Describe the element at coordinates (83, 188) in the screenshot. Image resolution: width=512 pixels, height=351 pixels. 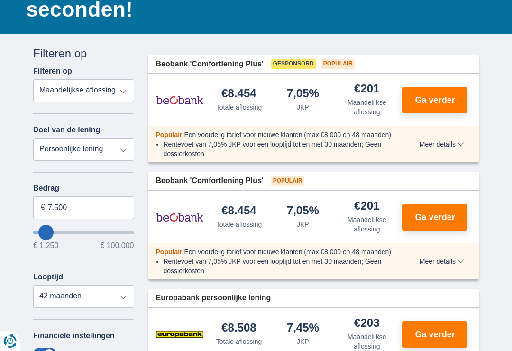
I see `label: Bedrag` at that location.